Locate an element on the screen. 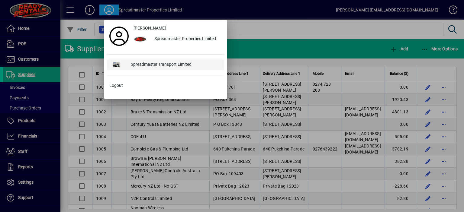  button: Spreadmaster Properties Limited is located at coordinates (177, 39).